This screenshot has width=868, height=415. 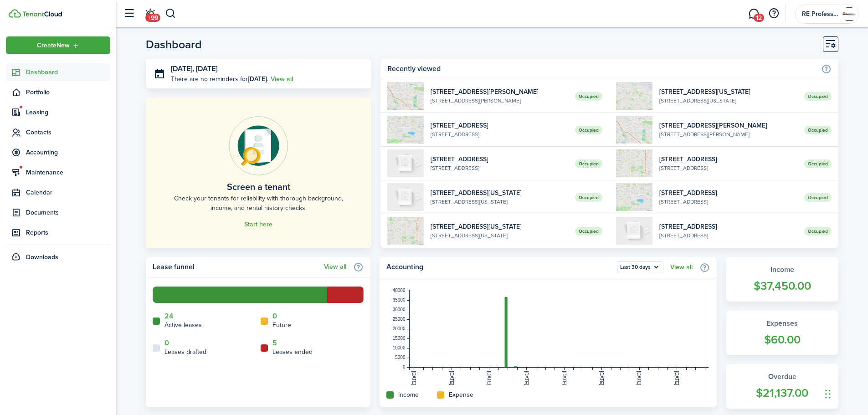 What do you see at coordinates (399, 338) in the screenshot?
I see `tspan: 15000` at bounding box center [399, 338].